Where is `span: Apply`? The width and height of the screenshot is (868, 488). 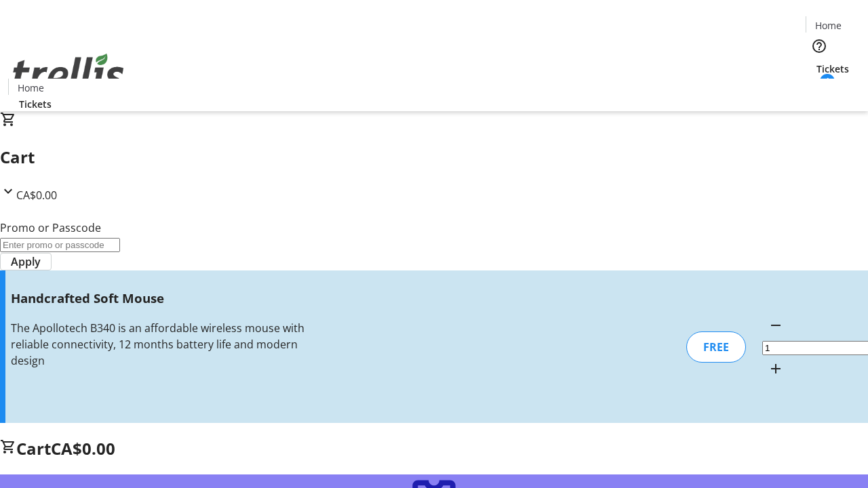
span: Apply is located at coordinates (26, 261).